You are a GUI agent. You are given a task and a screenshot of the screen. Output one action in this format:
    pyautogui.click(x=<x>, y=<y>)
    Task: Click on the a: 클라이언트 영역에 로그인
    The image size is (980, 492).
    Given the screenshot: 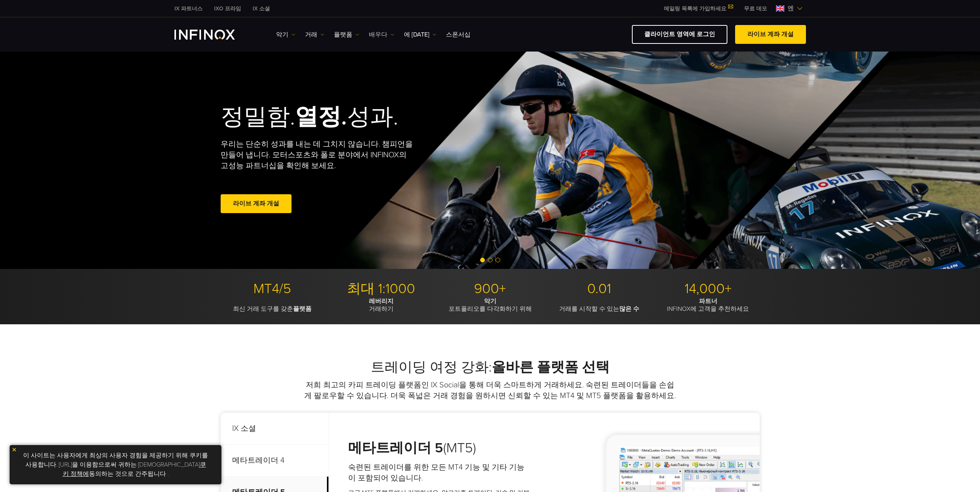 What is the action you would take?
    pyautogui.click(x=679, y=34)
    